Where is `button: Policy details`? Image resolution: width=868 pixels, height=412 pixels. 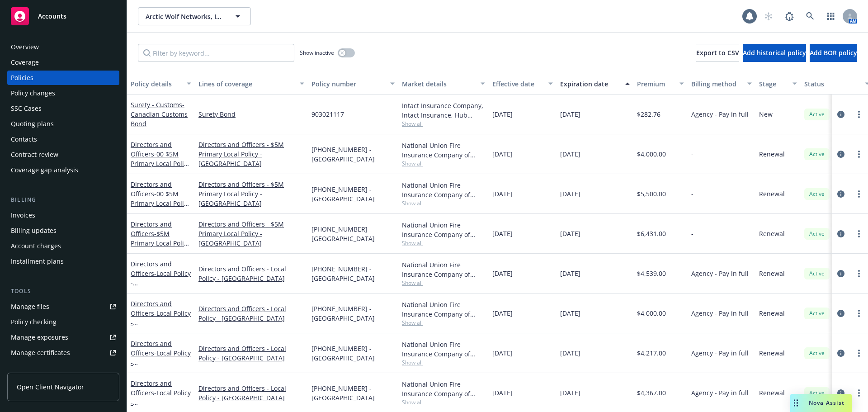
button: Policy details is located at coordinates (161, 83).